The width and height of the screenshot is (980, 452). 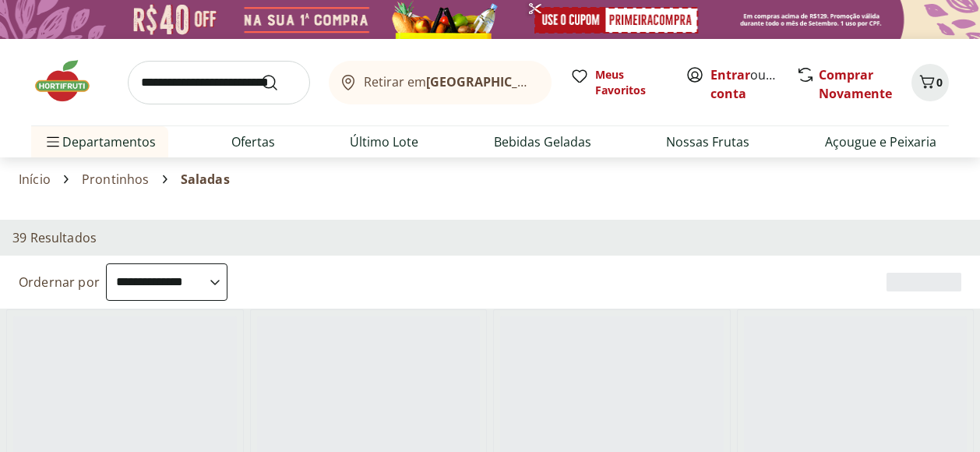 I want to click on a: Início, so click(x=35, y=179).